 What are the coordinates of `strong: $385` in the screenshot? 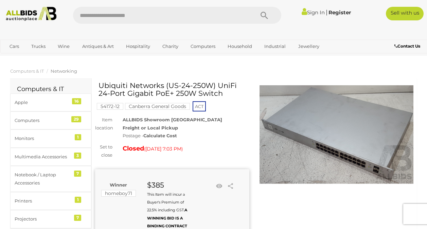 It's located at (156, 185).